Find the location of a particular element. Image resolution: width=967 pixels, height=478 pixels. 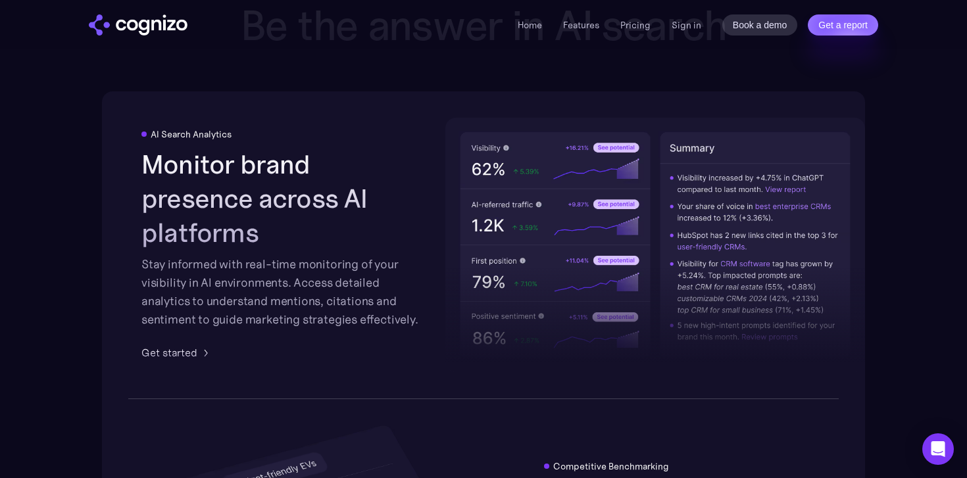

div: Open Intercom Messenger is located at coordinates (938, 449).